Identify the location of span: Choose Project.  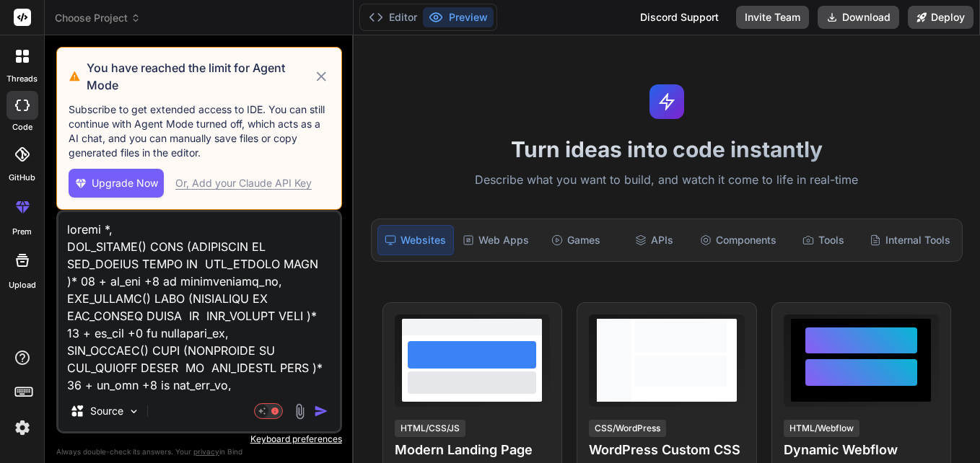
(98, 18).